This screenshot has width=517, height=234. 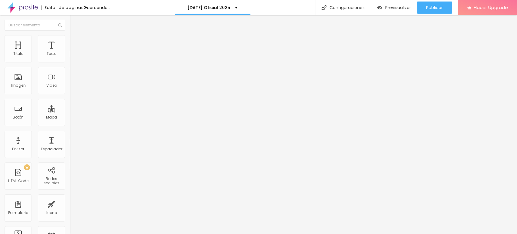 I want to click on img: view-1.svg, so click(x=380, y=8).